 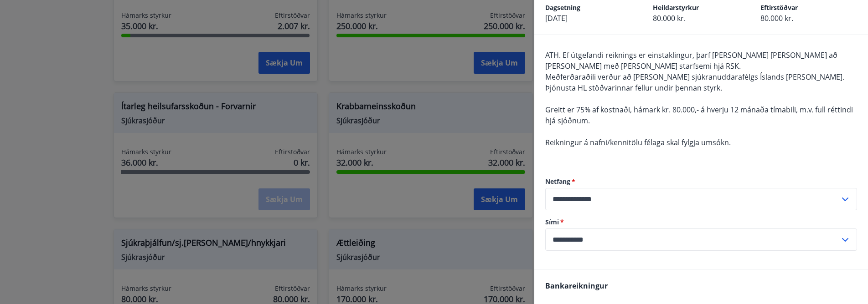 I want to click on span: Greitt er 75% af kostnaði, hámark kr. 80.000,- á hverju 12 mánaða tímabili, m.v. full réttindi hj..., so click(x=699, y=115).